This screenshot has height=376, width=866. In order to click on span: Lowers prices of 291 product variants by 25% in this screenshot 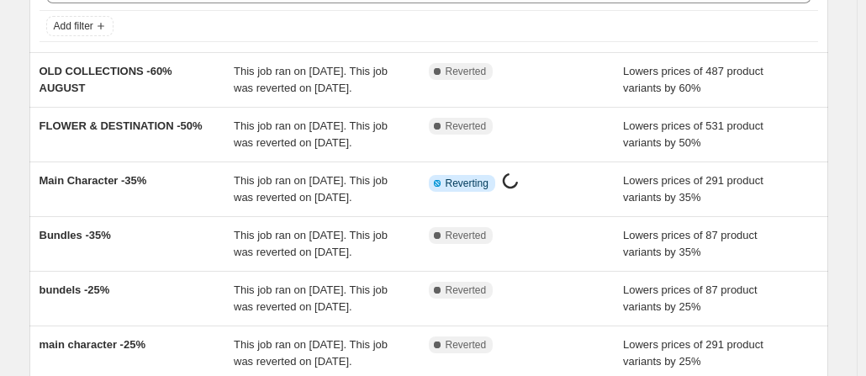, I will do `click(692, 352)`.